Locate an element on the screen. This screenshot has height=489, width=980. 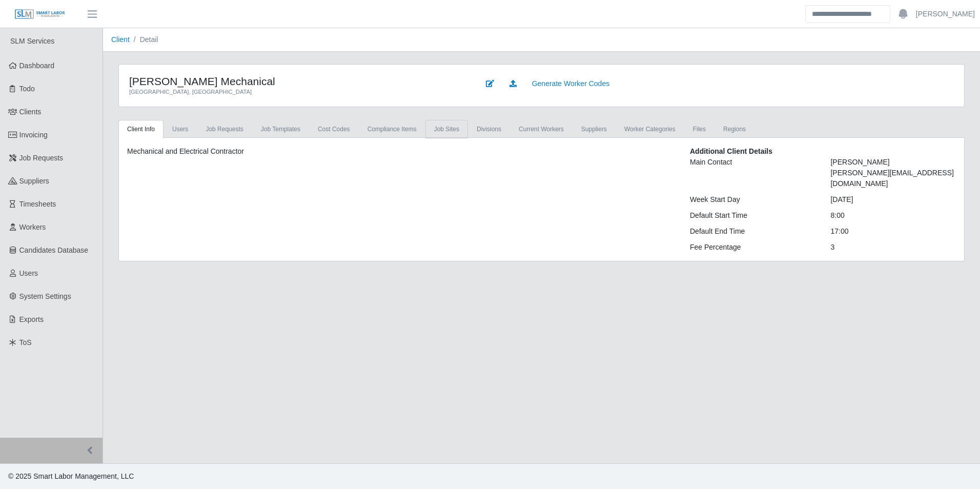
a: job sites is located at coordinates (446, 129).